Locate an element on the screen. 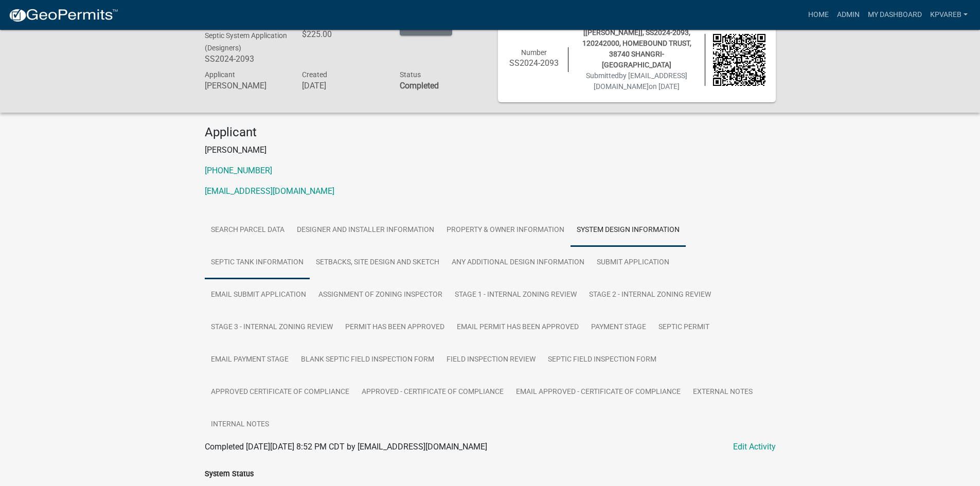 This screenshot has width=980, height=486. span: Applicant is located at coordinates (220, 75).